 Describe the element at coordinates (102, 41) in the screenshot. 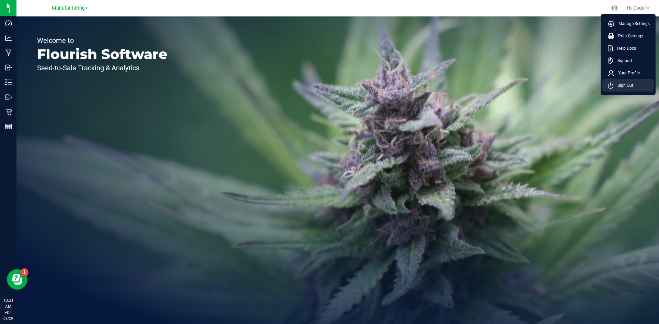

I see `p: Welcome to` at that location.